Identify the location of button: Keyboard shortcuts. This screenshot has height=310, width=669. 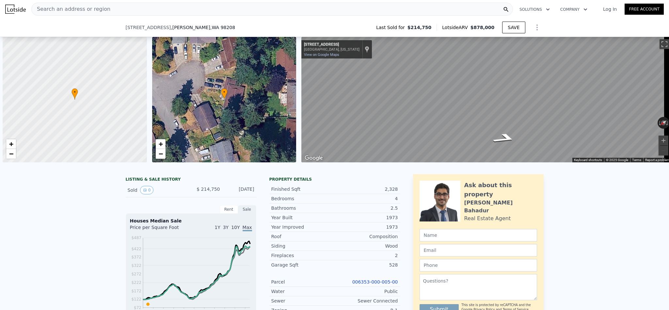
(588, 160).